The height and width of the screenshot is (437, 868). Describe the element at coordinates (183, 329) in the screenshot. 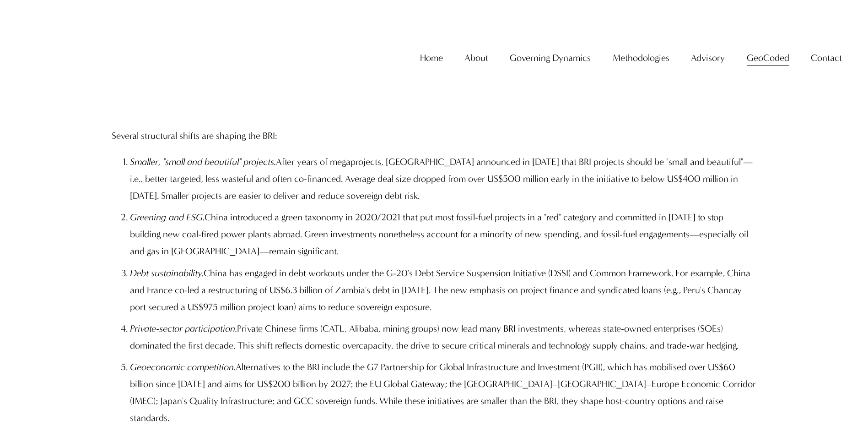

I see `em: Private-sector participation.` at that location.